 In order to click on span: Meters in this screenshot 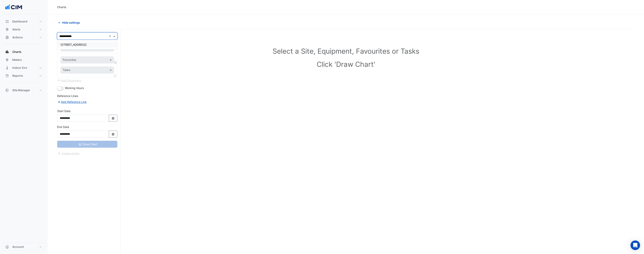, I will do `click(17, 60)`.